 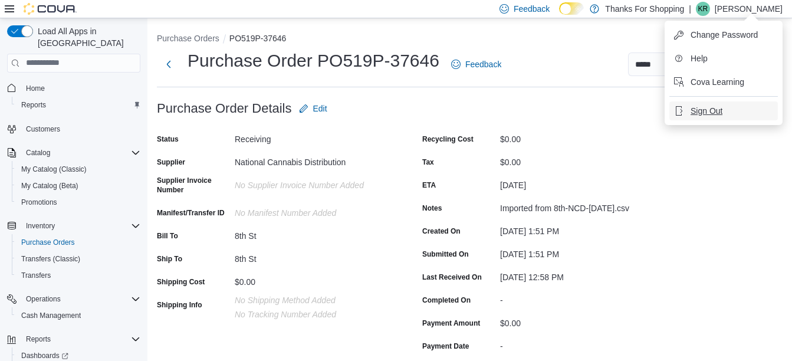 I want to click on label: Tax, so click(x=428, y=162).